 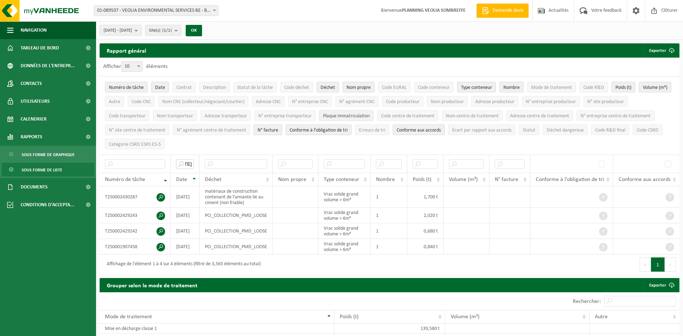 I want to click on span: Date, so click(x=182, y=180).